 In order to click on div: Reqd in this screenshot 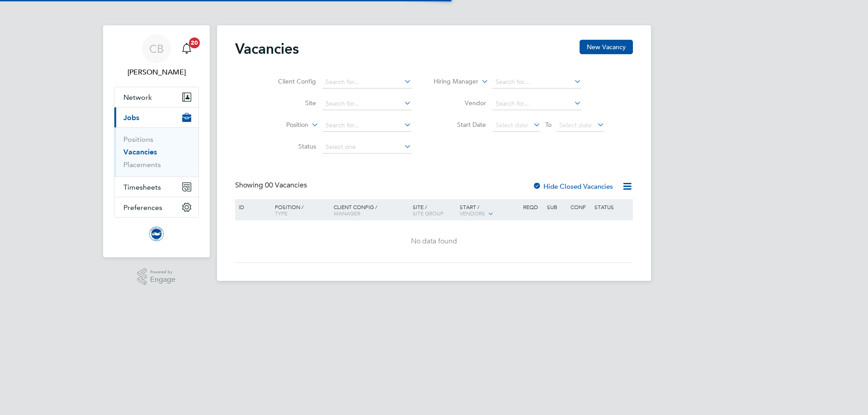, I will do `click(533, 207)`.